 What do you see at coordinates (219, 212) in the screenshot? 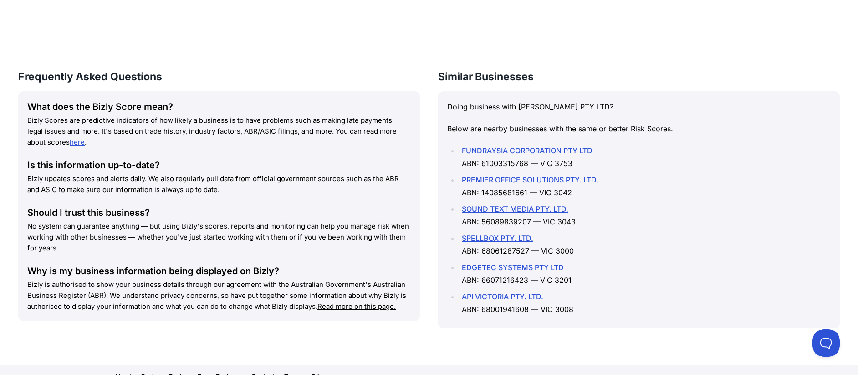
I see `div: Should I trust this business?` at bounding box center [219, 212].